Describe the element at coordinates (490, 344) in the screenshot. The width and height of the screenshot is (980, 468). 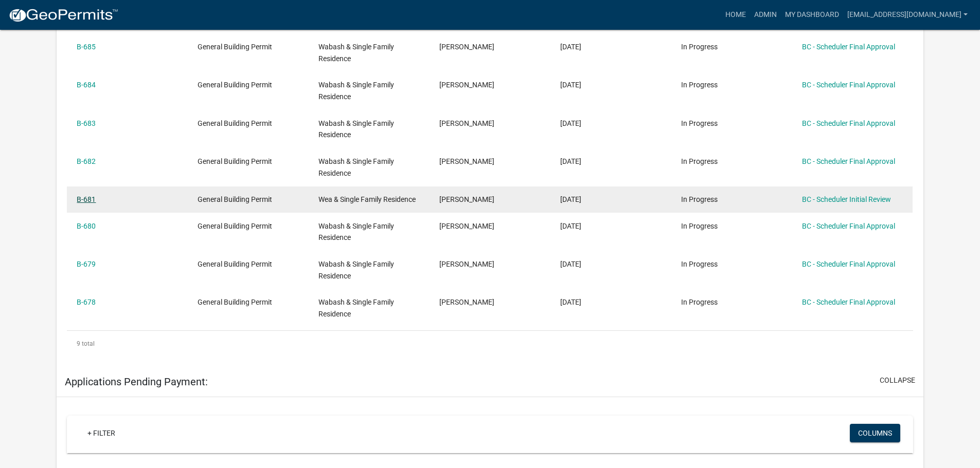
I see `div: 9 total` at that location.